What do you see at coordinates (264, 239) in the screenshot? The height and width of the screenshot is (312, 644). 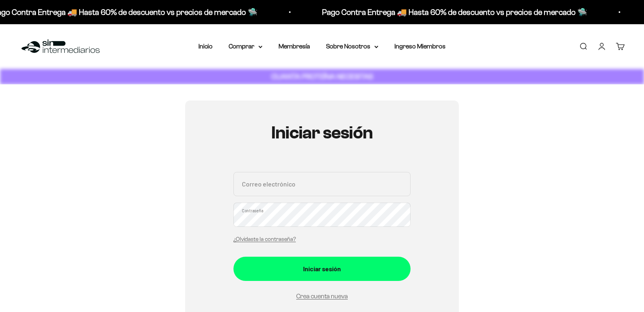 I see `a: ¿Olvidaste la contraseña?` at bounding box center [264, 239].